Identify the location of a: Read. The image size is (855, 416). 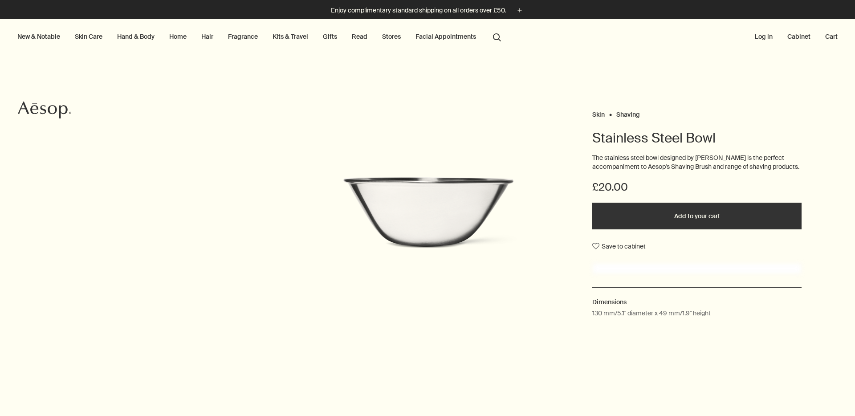
(359, 37).